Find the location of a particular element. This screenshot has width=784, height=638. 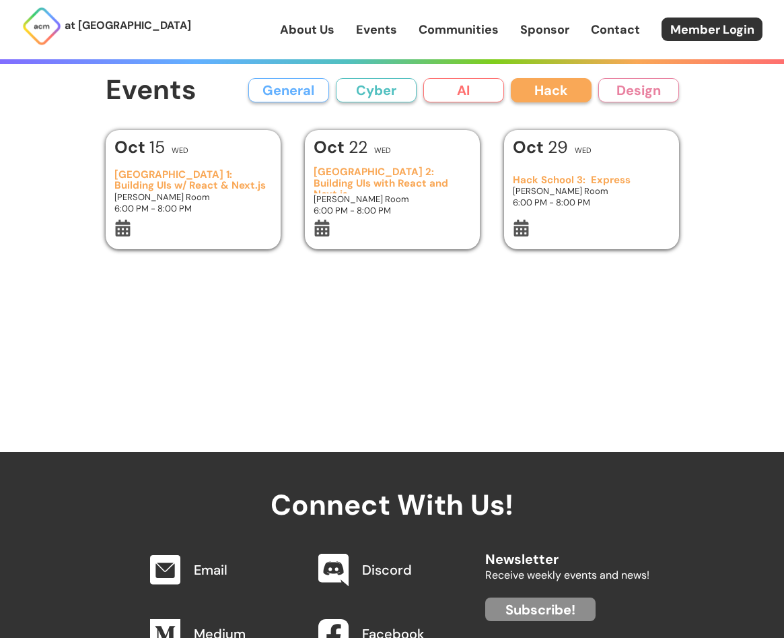

h3: Hack School 3: Express is located at coordinates (591, 180).